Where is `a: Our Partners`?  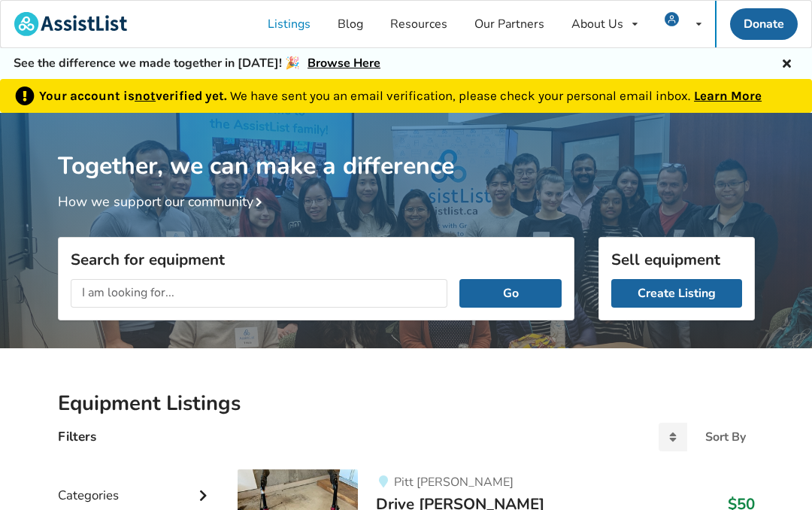 a: Our Partners is located at coordinates (509, 24).